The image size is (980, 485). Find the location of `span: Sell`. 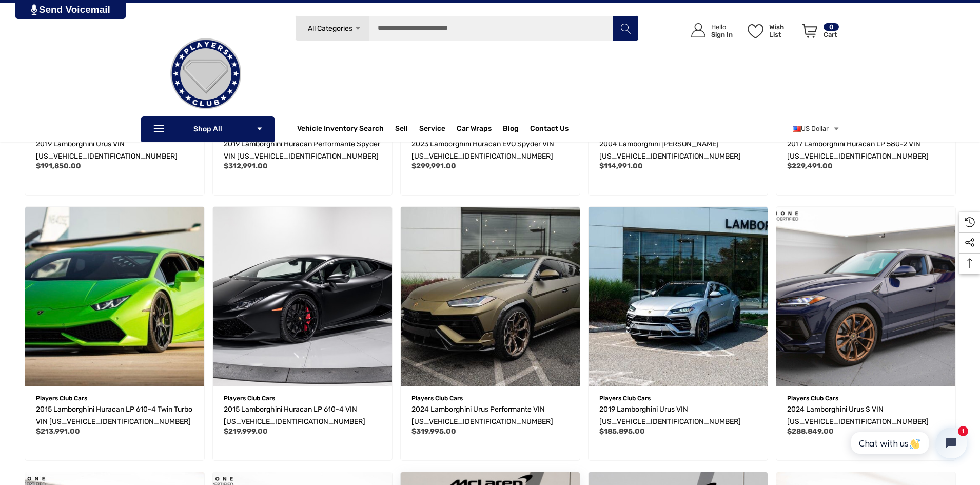

span: Sell is located at coordinates (401, 130).